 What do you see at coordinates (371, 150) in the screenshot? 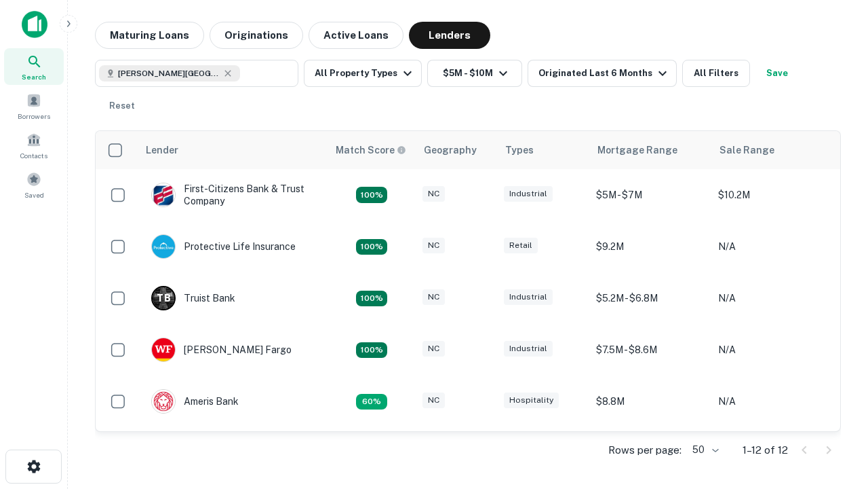
I see `div: Capitalize uses an advanced AI algorithm to match your search with the best lender. The match sco...` at bounding box center [371, 150].